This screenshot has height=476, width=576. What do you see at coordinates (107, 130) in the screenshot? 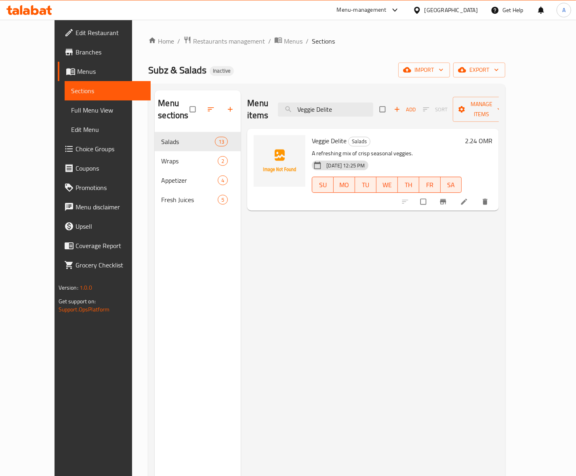
I see `a: Edit Menu` at bounding box center [107, 130].